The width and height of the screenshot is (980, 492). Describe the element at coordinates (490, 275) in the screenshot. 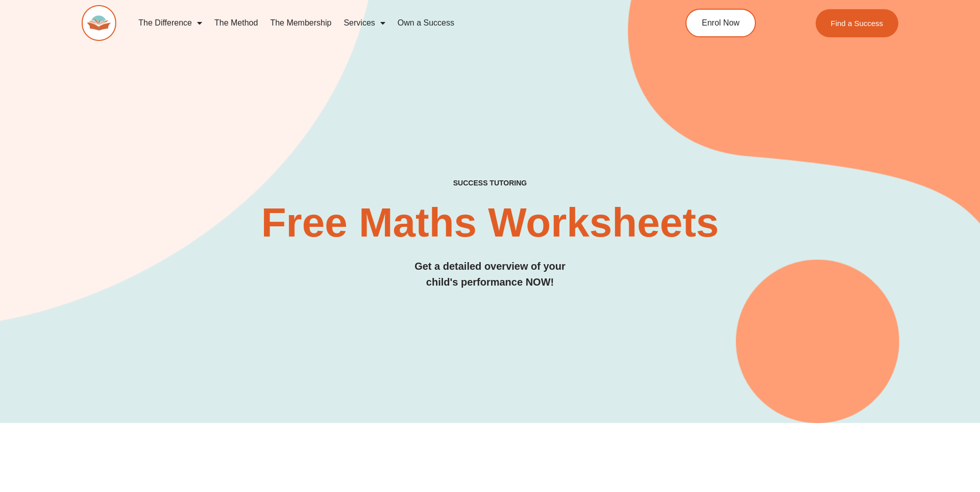

I see `h3: Get a detailed overview of your child's performance NOW!` at that location.